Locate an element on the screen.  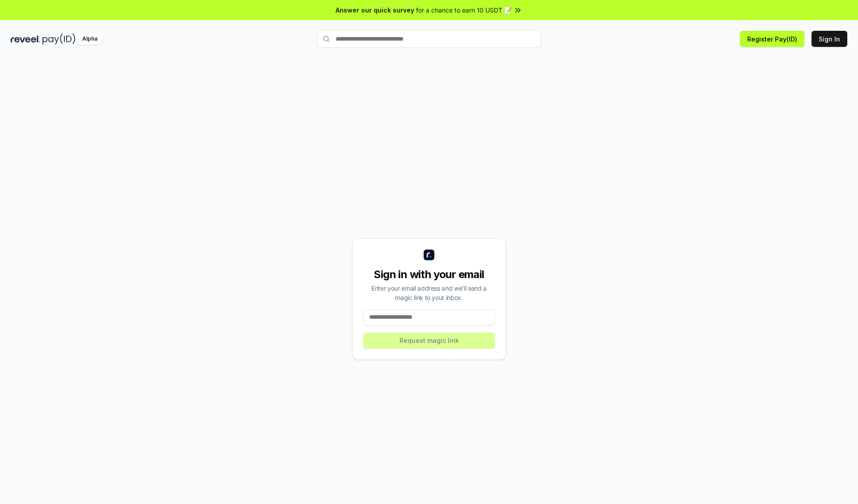
button: Register Pay(ID) is located at coordinates (772, 39).